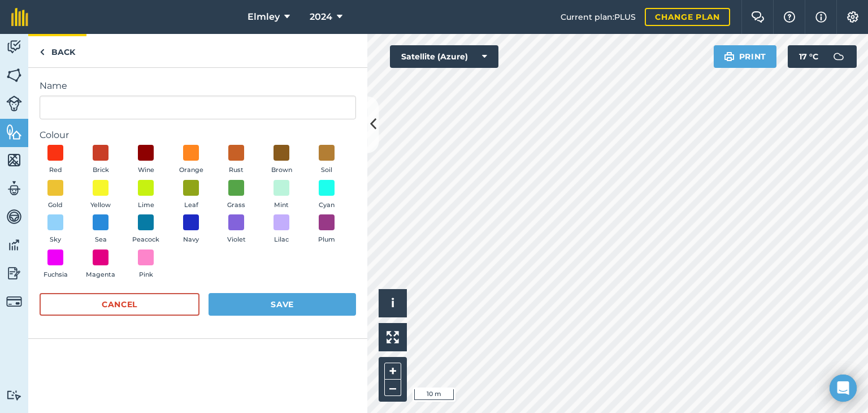 This screenshot has width=868, height=413. What do you see at coordinates (100, 170) in the screenshot?
I see `span: Brick` at bounding box center [100, 170].